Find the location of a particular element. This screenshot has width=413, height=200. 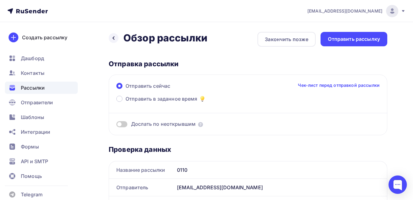

span: Дашборд is located at coordinates (32, 58).